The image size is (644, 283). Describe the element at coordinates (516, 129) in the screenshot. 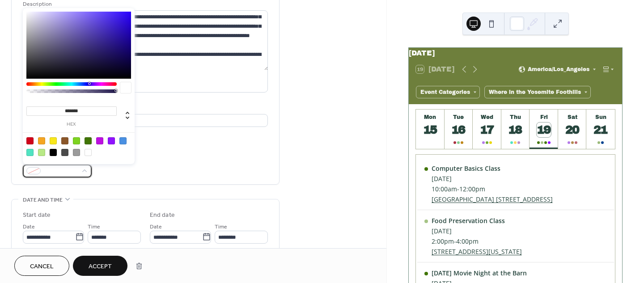

I see `button: Thu18` at that location.